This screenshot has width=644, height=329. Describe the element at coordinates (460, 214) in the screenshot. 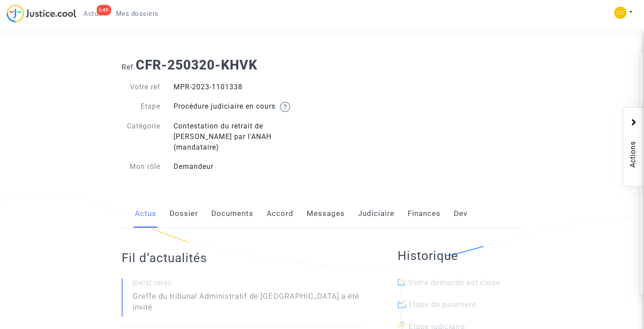

I see `a: Dev` at that location.